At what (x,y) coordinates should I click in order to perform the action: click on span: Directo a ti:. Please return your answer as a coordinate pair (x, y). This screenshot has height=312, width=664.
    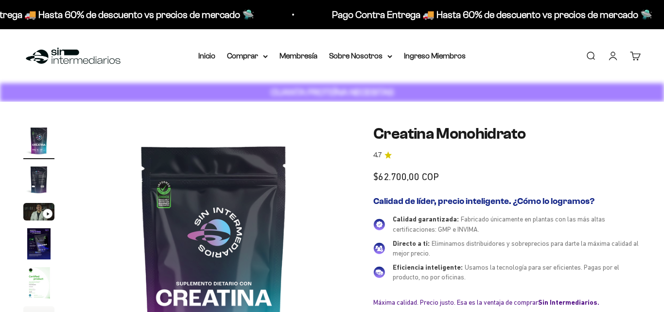
    Looking at the image, I should click on (411, 243).